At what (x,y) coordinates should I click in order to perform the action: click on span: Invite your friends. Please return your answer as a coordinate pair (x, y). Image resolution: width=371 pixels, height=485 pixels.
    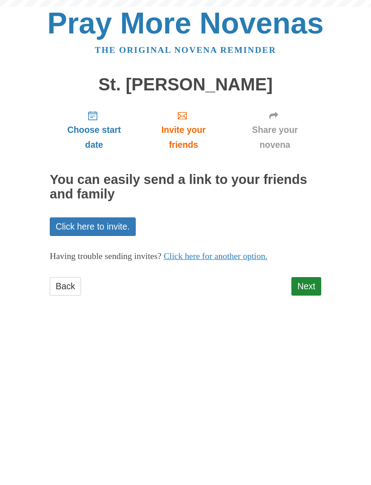
    Looking at the image, I should click on (183, 137).